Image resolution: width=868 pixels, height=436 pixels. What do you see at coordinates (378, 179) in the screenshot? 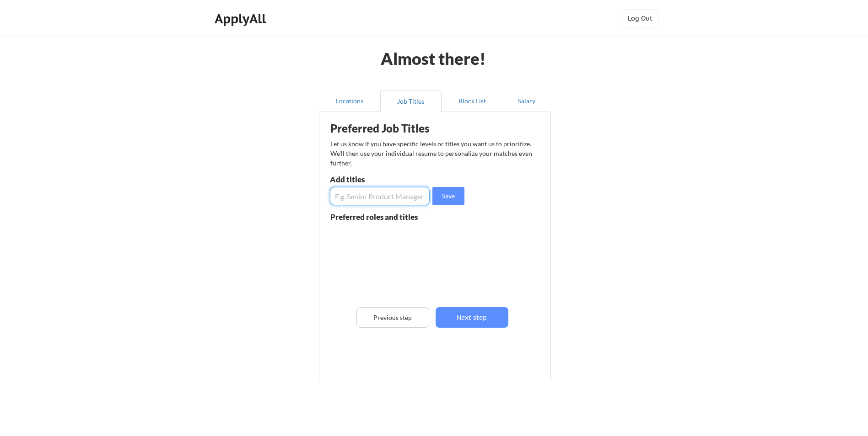
I see `div: Add titles` at bounding box center [378, 179].